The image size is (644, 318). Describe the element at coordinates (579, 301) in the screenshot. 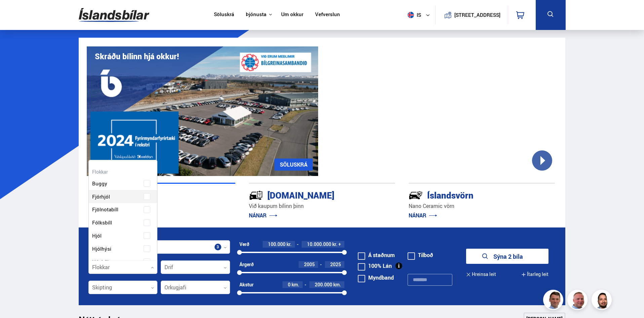

I see `img: siFngHWaQ9KaOqBr.png` at that location.